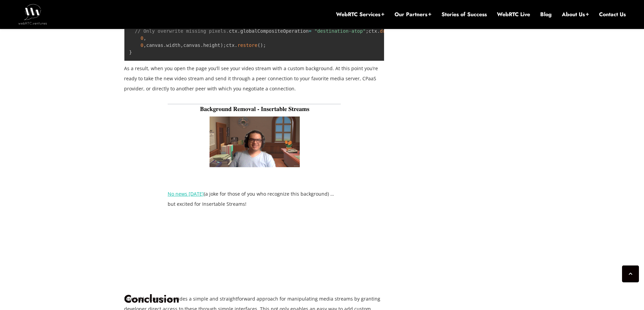 Image resolution: width=644 pixels, height=310 pixels. What do you see at coordinates (546, 14) in the screenshot?
I see `a: Blog` at bounding box center [546, 14].